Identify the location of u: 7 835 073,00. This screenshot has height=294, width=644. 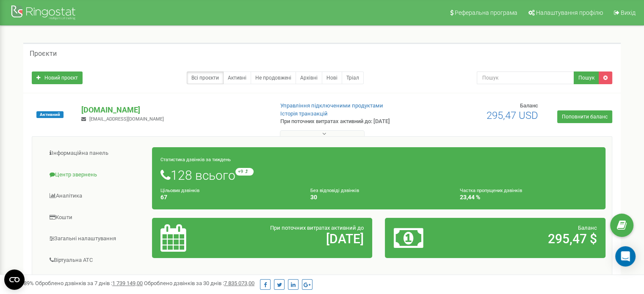
(239, 283).